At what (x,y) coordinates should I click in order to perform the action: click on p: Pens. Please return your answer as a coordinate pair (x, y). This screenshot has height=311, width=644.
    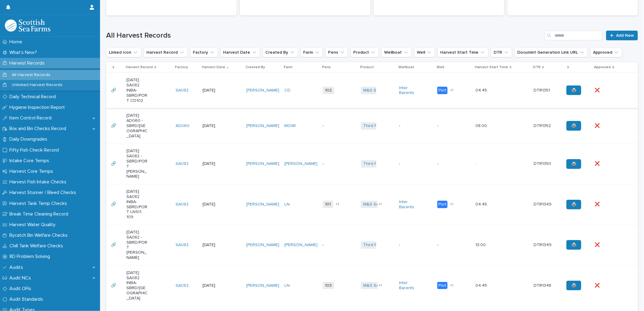
    Looking at the image, I should click on (326, 67).